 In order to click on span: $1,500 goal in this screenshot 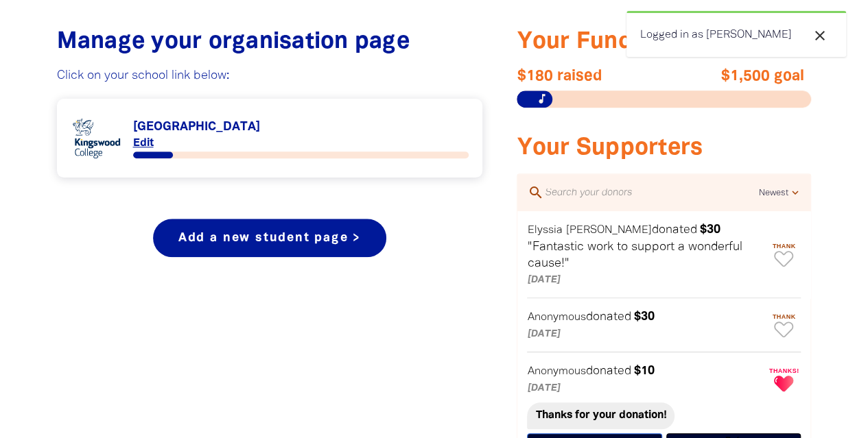, I will do `click(730, 76)`.